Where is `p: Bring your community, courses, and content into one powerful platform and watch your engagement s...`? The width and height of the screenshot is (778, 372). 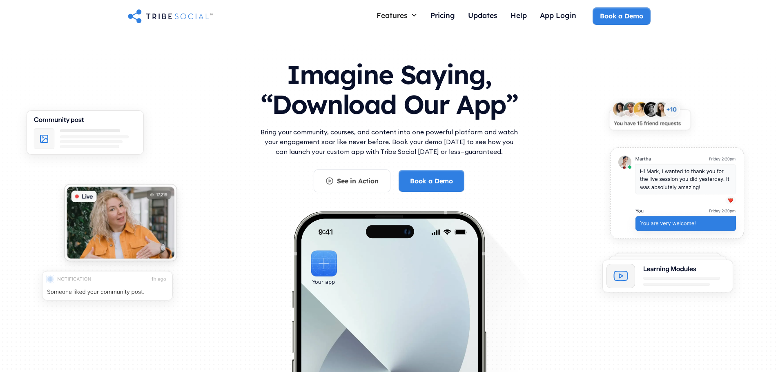
p: Bring your community, courses, and content into one powerful platform and watch your engagement s... is located at coordinates (389, 142).